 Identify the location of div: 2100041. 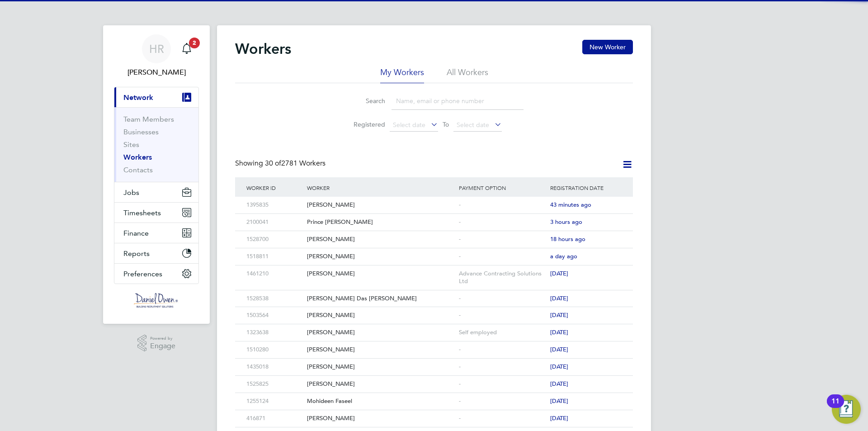
(274, 222).